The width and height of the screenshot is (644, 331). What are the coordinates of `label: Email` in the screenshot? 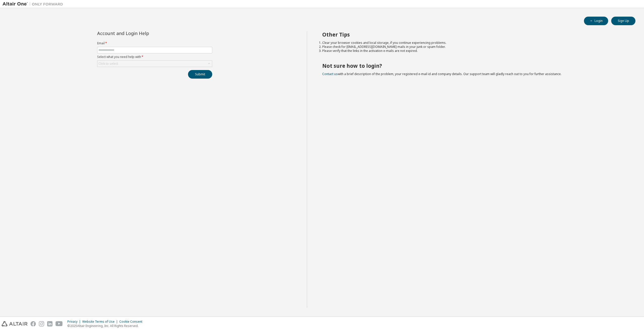 It's located at (155, 43).